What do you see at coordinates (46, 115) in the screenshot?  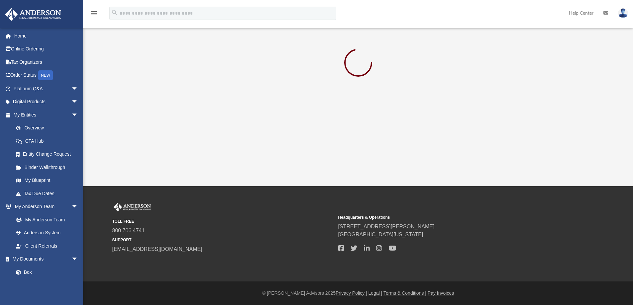 I see `a: My Entitiesarrow_drop_down` at bounding box center [46, 115].